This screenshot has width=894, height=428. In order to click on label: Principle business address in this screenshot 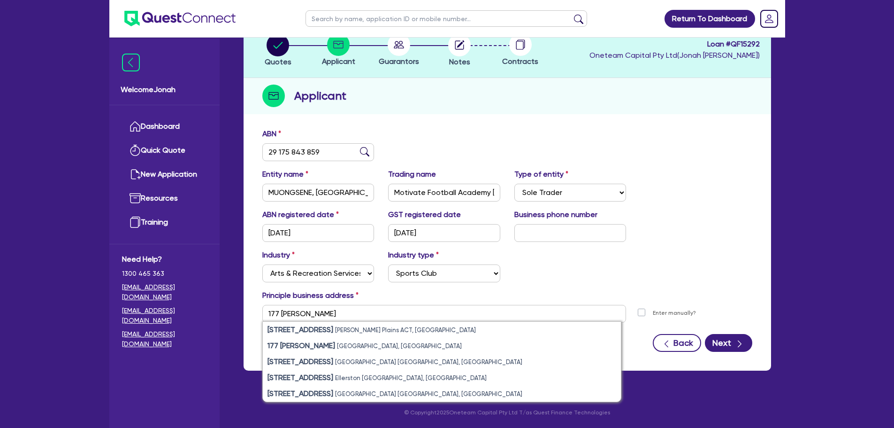, I will do `click(310, 295)`.